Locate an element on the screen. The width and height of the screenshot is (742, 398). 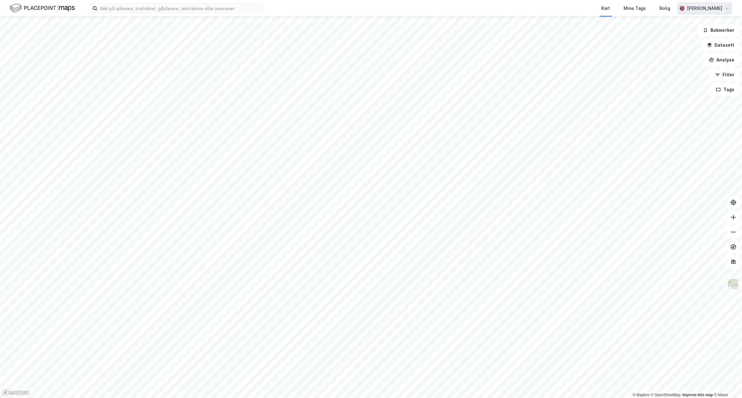
div: Bolig is located at coordinates (665, 8).